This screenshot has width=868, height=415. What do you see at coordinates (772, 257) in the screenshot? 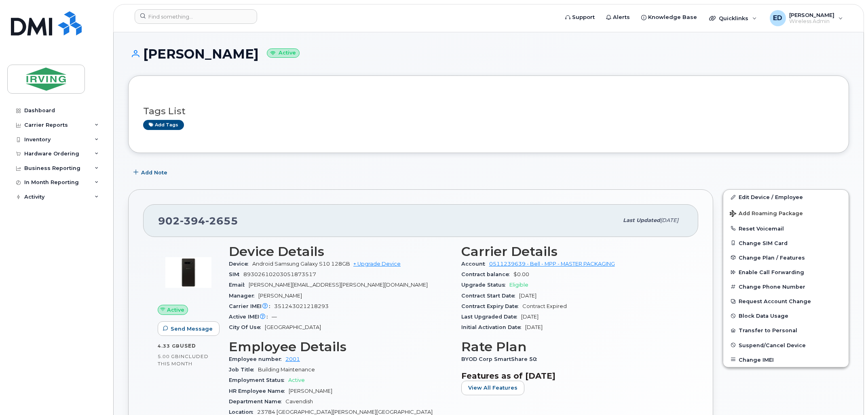
I see `span: Change Plan / Features` at bounding box center [772, 257].